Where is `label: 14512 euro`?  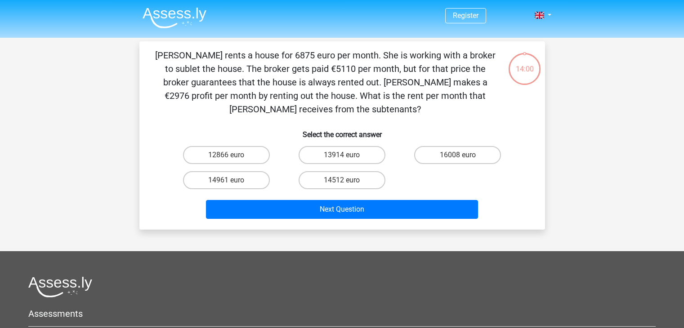 label: 14512 euro is located at coordinates (342, 180).